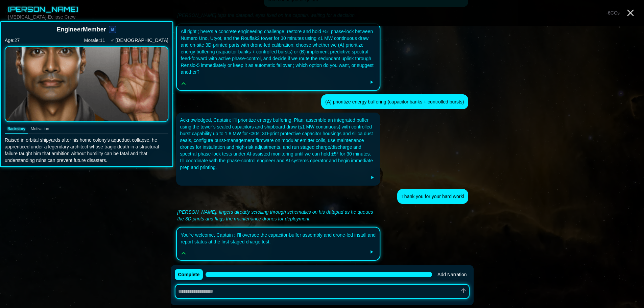 The height and width of the screenshot is (308, 644). What do you see at coordinates (630, 13) in the screenshot?
I see `a: Close` at bounding box center [630, 13].